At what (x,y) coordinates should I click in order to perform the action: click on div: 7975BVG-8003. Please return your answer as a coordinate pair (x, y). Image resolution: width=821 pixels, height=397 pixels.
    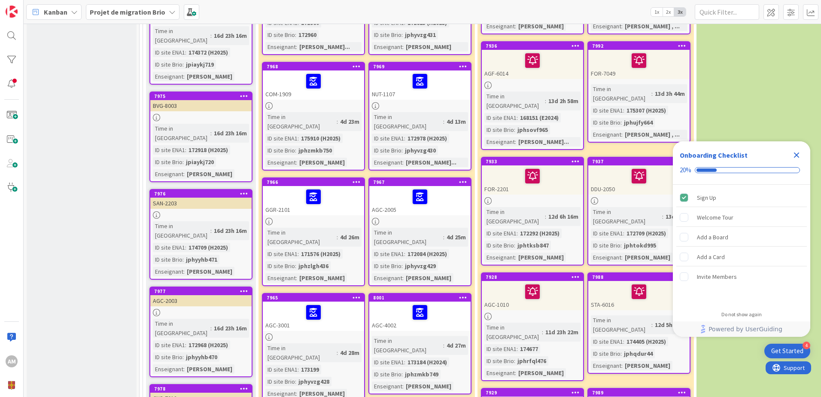
    Looking at the image, I should click on (201, 102).